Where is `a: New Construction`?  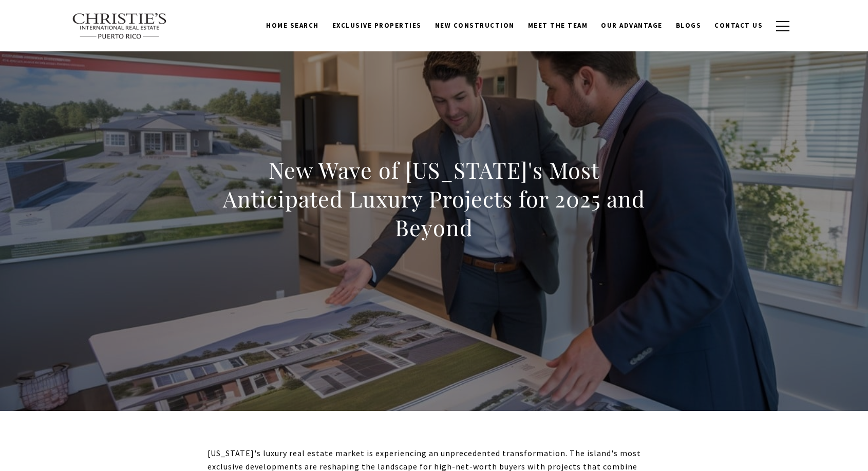 a: New Construction is located at coordinates (475, 26).